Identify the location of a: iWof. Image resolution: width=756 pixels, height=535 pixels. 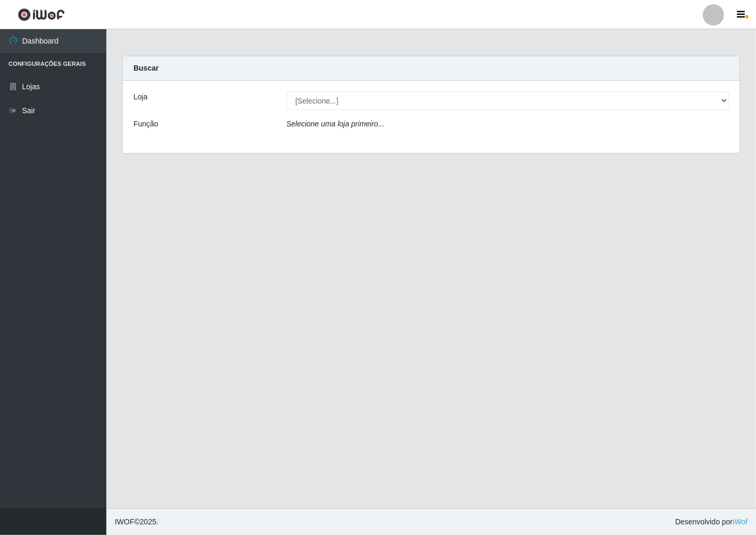
(740, 522).